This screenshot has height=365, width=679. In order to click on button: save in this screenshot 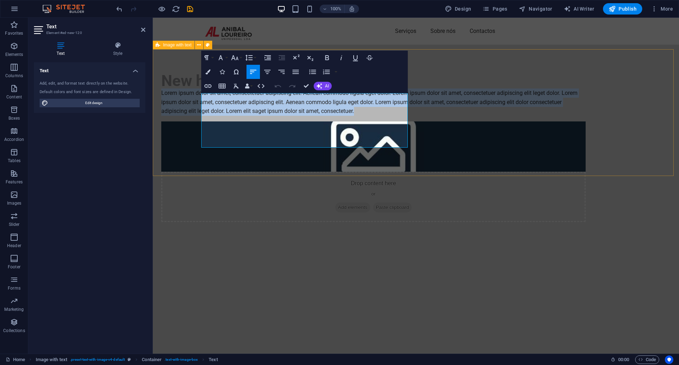, I will do `click(190, 9)`.